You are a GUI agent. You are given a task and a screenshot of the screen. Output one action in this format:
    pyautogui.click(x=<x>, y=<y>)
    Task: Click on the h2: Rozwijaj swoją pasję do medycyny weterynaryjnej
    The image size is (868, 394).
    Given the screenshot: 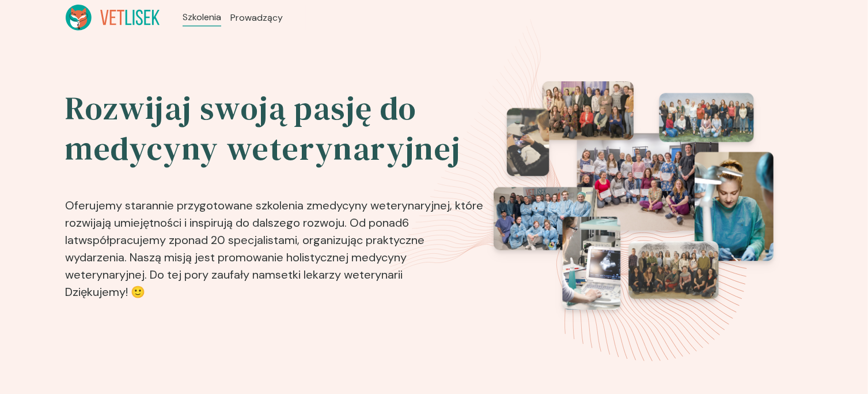 What is the action you would take?
    pyautogui.click(x=276, y=128)
    